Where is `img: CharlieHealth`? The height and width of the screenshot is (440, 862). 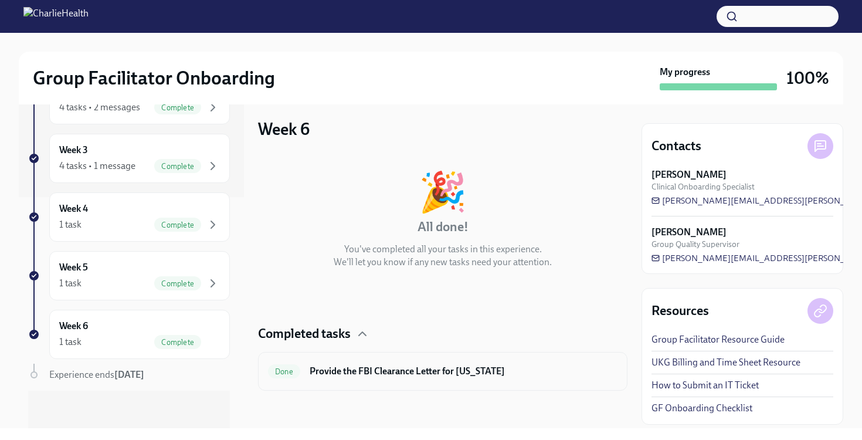
img: CharlieHealth is located at coordinates (56, 16).